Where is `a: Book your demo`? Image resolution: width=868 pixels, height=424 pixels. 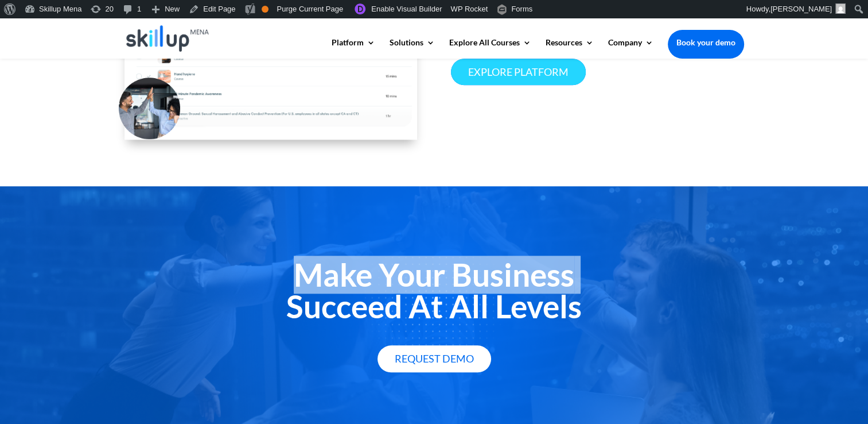 a: Book your demo is located at coordinates (706, 43).